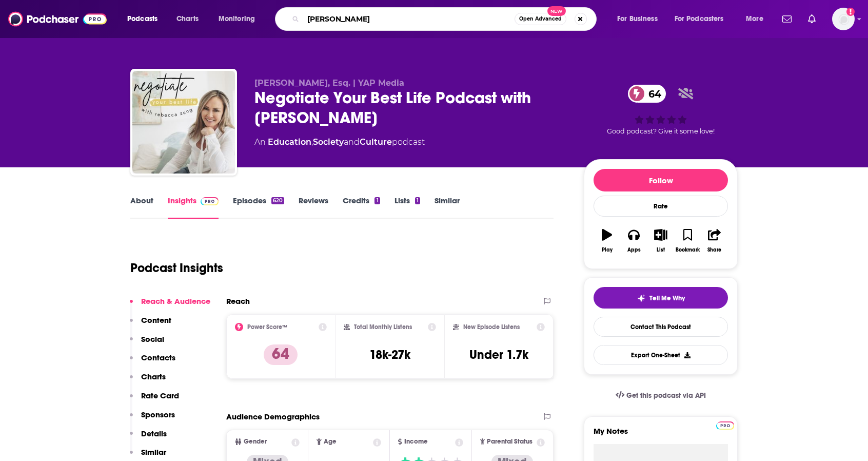 The width and height of the screenshot is (868, 461). I want to click on h2: Power Score™, so click(267, 327).